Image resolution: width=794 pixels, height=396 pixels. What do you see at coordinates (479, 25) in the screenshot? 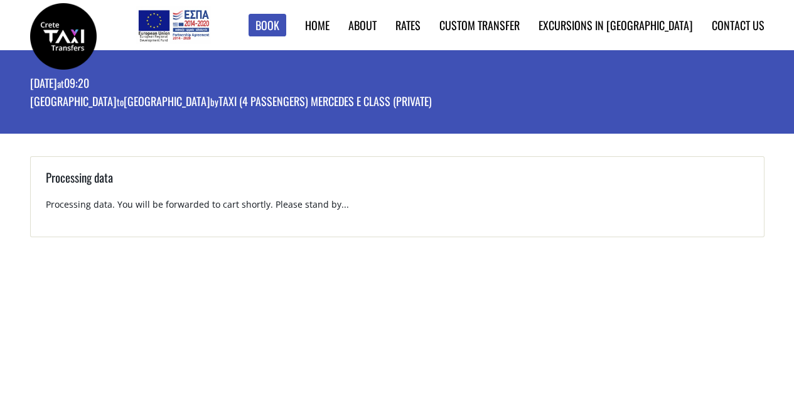
I see `a: Custom Transfer` at bounding box center [479, 25].